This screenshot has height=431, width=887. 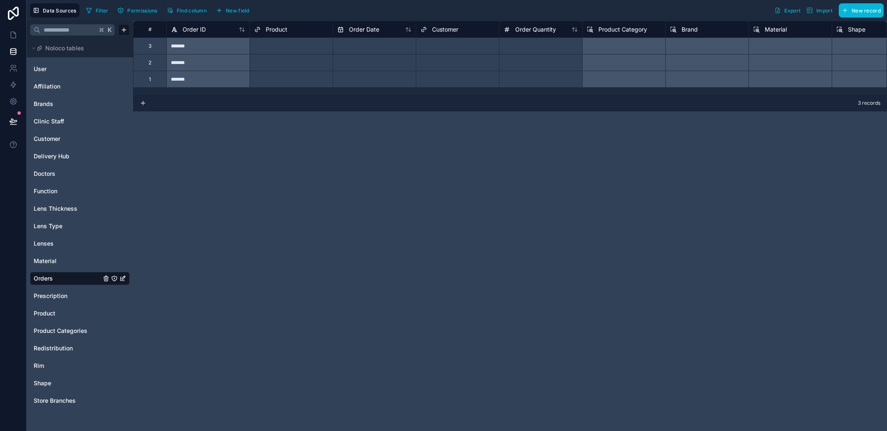 I want to click on a: Product Categories, so click(x=67, y=331).